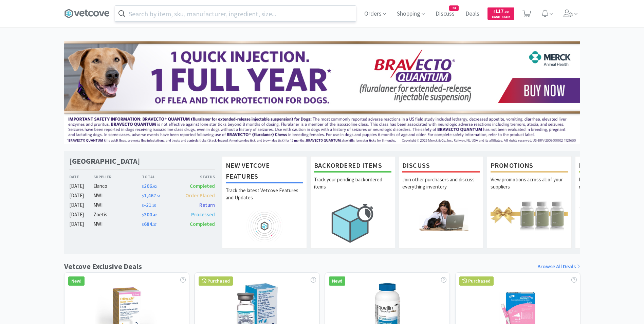 The height and width of the screenshot is (324, 644). What do you see at coordinates (118, 215) in the screenshot?
I see `div: Zoetis` at bounding box center [118, 215].